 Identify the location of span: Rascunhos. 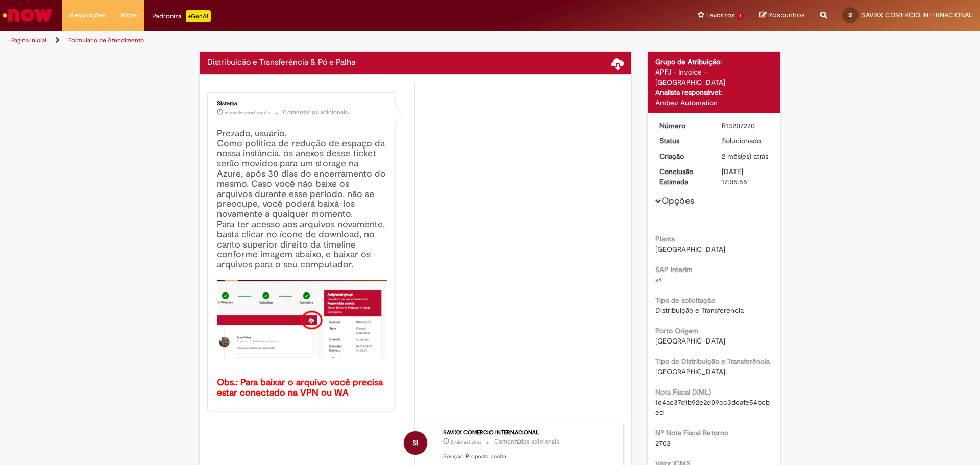
(786, 15).